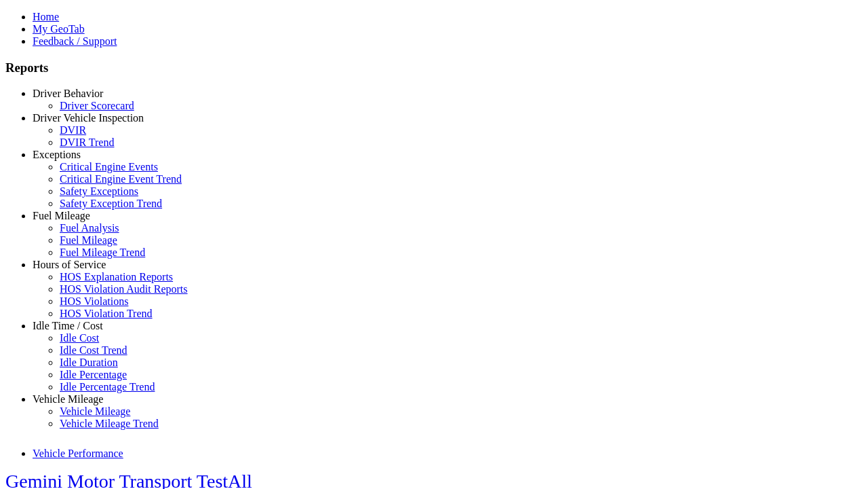 This screenshot has height=489, width=868. Describe the element at coordinates (93, 374) in the screenshot. I see `a: Idle Percentage` at that location.